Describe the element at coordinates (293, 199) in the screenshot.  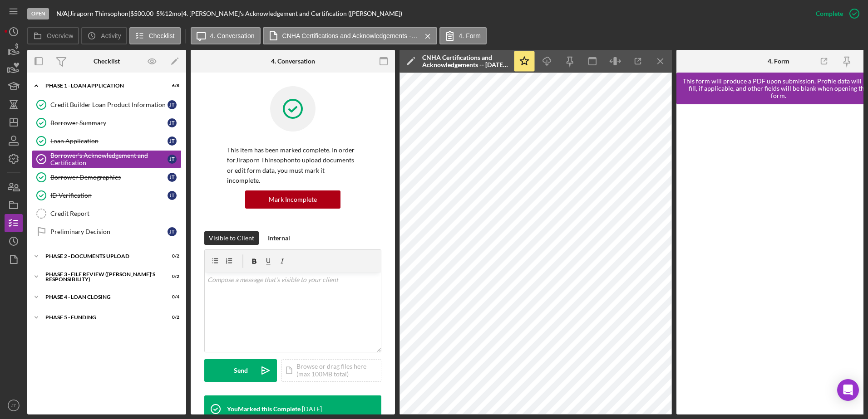
I see `div: Mark Incomplete` at that location.